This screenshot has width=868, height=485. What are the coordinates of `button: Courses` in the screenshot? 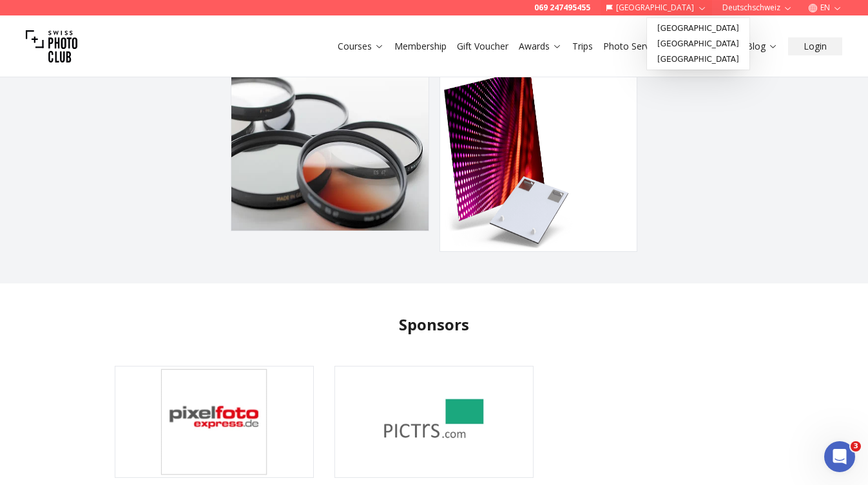 It's located at (361, 46).